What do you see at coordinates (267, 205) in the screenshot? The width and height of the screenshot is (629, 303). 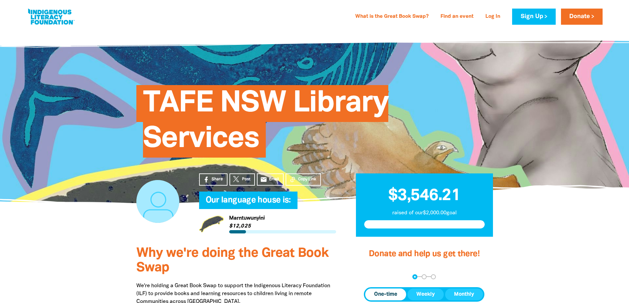 I see `h6: My Team` at bounding box center [267, 205].